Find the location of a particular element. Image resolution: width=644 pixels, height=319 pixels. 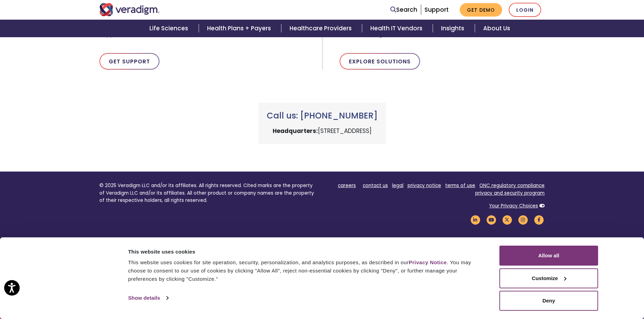

p: © 2025 Veradigm LLC and/or its affiliates. All rights reserved. Cited marks are the property of V... is located at coordinates (208, 193).